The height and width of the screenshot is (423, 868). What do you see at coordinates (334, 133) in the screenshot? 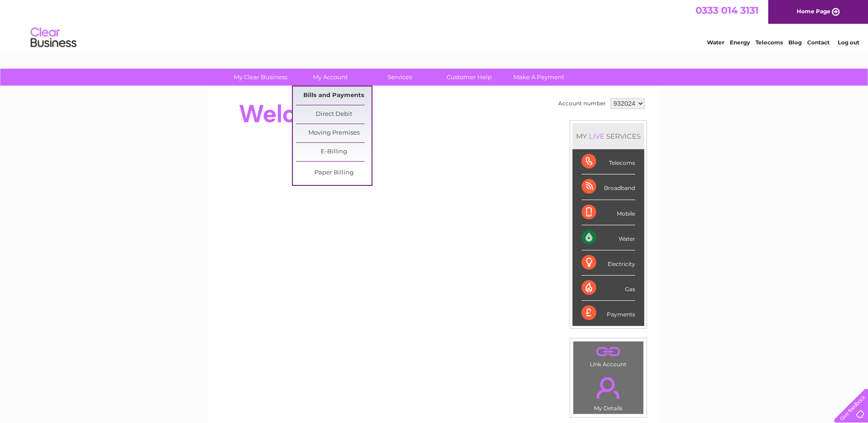
I see `a: Moving Premises` at bounding box center [334, 133].